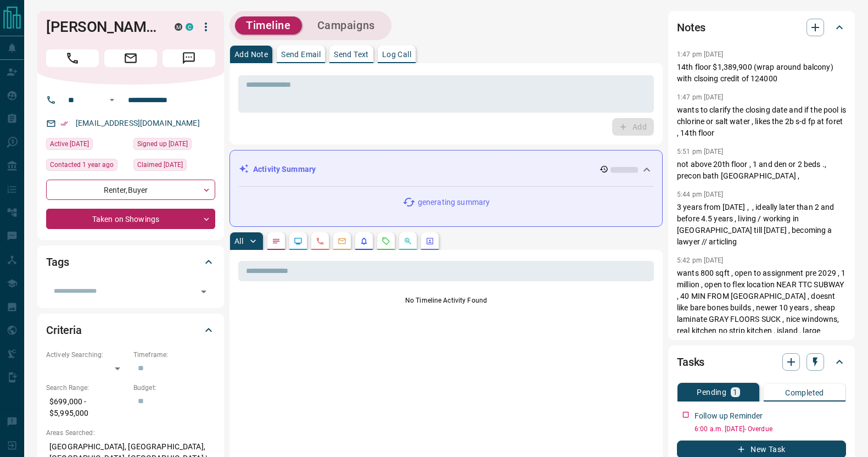 This screenshot has width=868, height=457. I want to click on svg: Calls, so click(320, 241).